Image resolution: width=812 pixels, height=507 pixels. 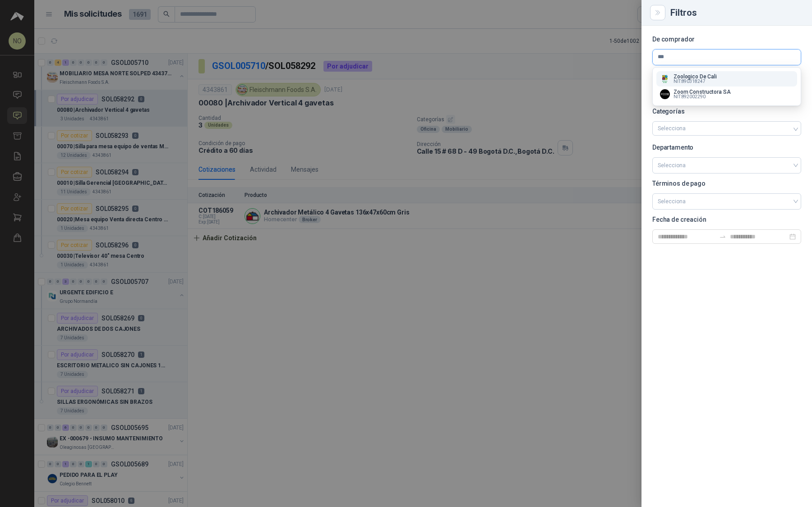 I want to click on p: Categorías, so click(x=727, y=112).